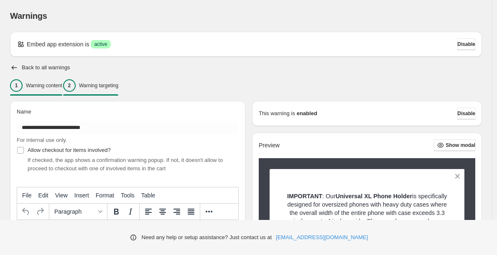 Image resolution: width=497 pixels, height=255 pixels. I want to click on button: Align right, so click(177, 212).